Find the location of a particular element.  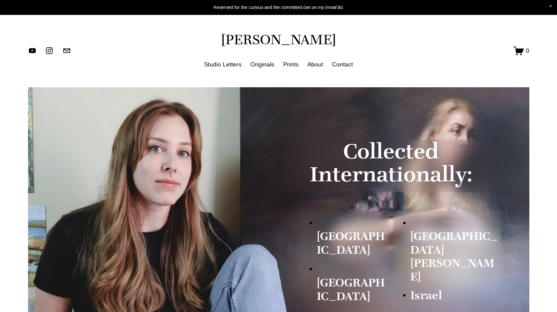

a: About is located at coordinates (315, 64).